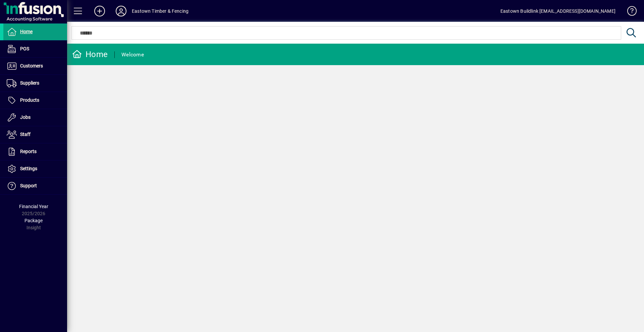  I want to click on span: Suppliers, so click(30, 83).